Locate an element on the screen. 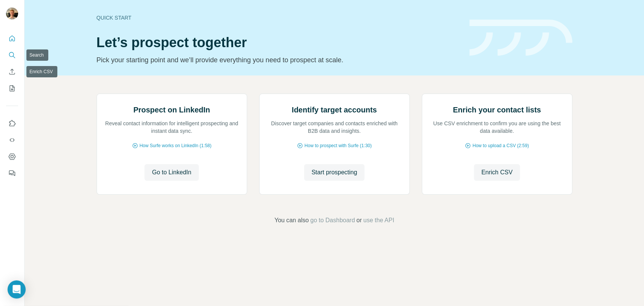 The height and width of the screenshot is (306, 644). h2: Enrich your contact lists is located at coordinates (497, 110).